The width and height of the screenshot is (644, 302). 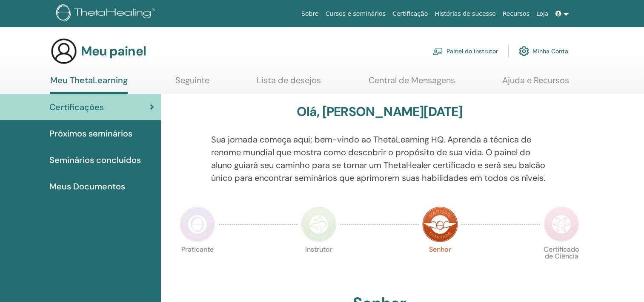 What do you see at coordinates (288, 83) in the screenshot?
I see `a: Lista de desejos` at bounding box center [288, 83].